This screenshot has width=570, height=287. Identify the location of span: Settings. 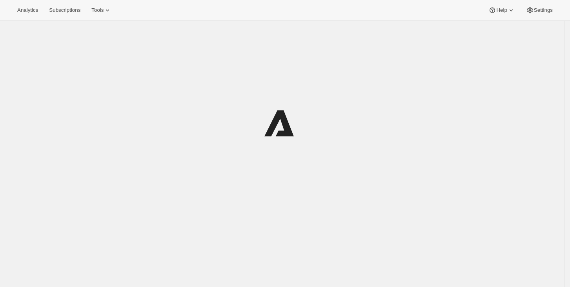
(544, 10).